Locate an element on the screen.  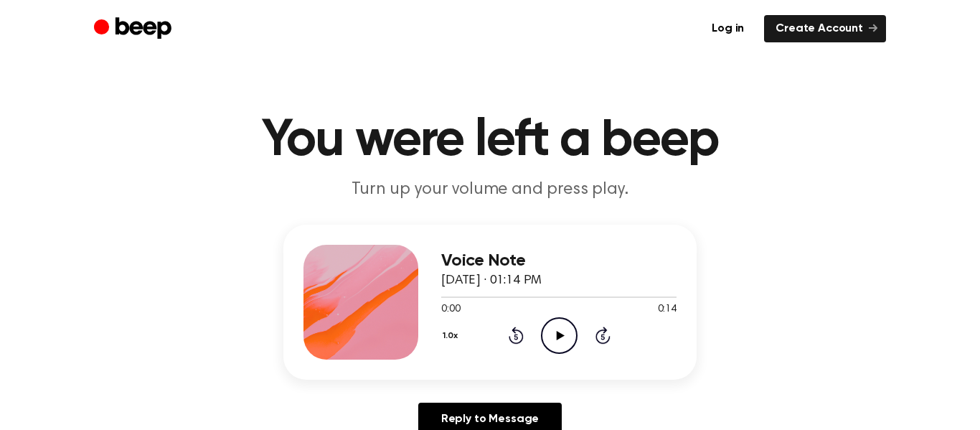
p: Turn up your volume and press play. is located at coordinates (490, 189).